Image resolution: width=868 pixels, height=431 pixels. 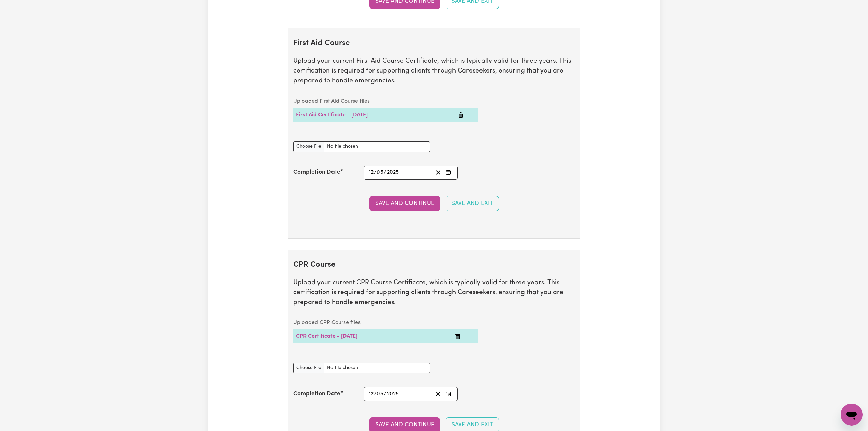 What do you see at coordinates (448, 172) in the screenshot?
I see `button: Enter the Completion Date of your First Aid Course` at bounding box center [448, 172].